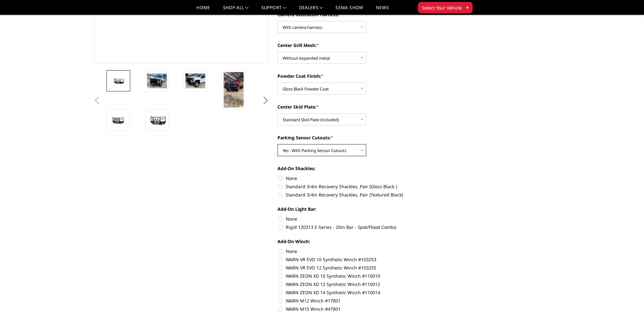 The width and height of the screenshot is (644, 312). What do you see at coordinates (365, 284) in the screenshot?
I see `label: WARN ZEON XD 12 Synthetic Winch #110012` at bounding box center [365, 284].